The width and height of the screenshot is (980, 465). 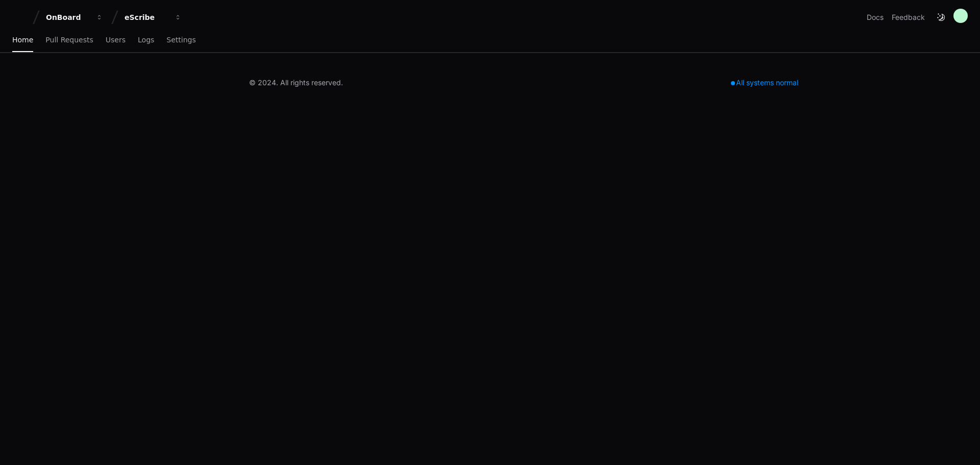 I want to click on span: Home, so click(x=22, y=40).